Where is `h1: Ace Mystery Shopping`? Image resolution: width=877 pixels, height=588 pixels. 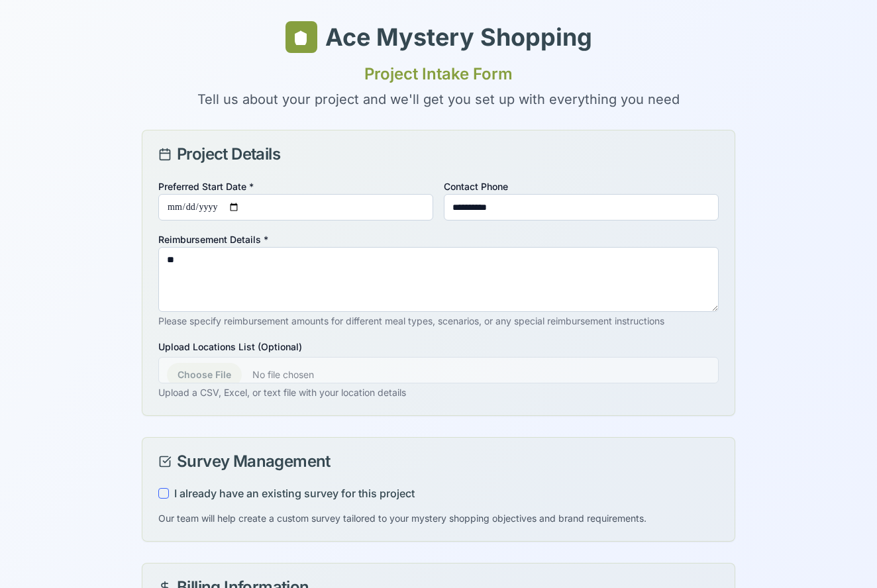
h1: Ace Mystery Shopping is located at coordinates (458, 37).